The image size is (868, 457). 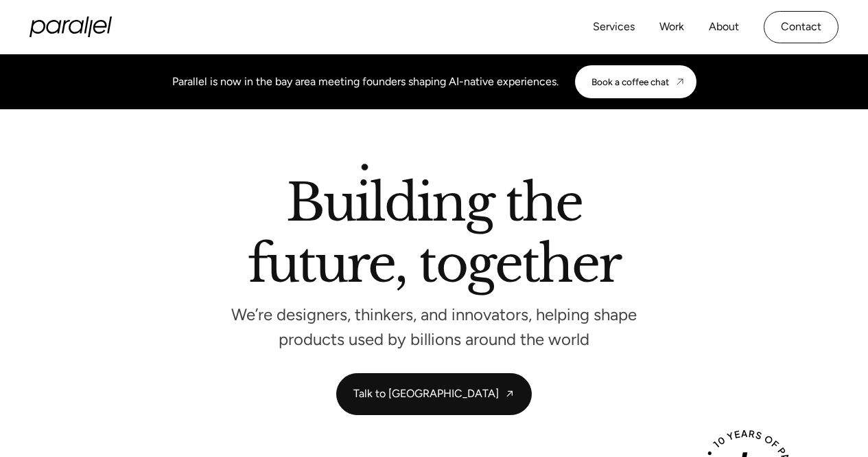 I want to click on a: Work, so click(x=672, y=27).